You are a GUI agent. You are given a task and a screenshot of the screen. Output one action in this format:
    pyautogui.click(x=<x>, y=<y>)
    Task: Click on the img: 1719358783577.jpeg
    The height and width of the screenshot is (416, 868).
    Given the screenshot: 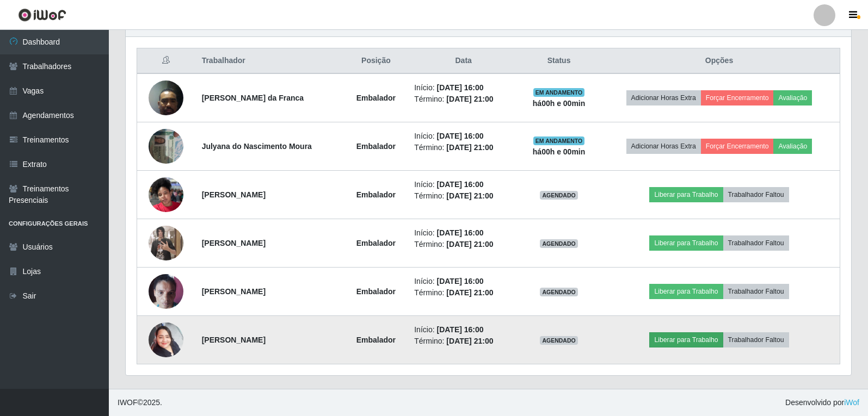 What is the action you would take?
    pyautogui.click(x=166, y=194)
    